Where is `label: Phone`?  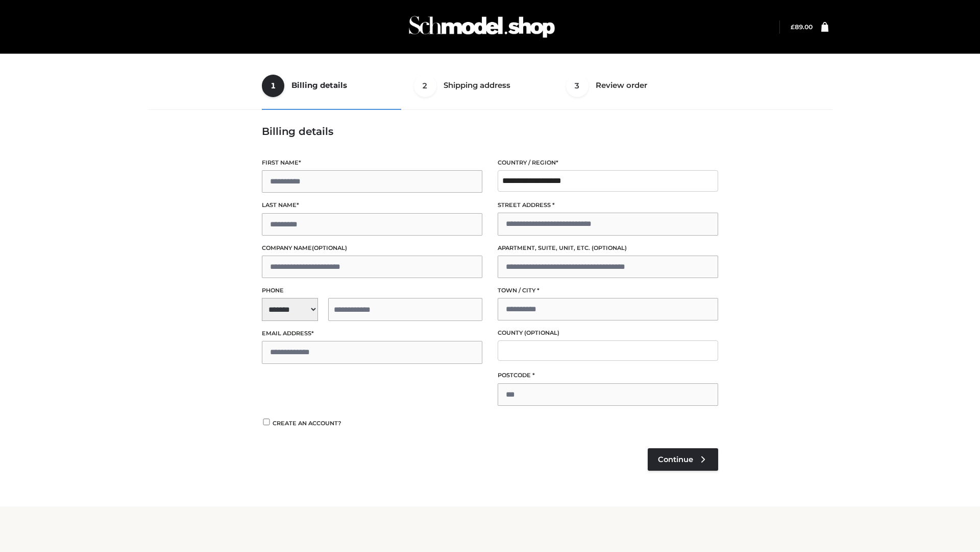 label: Phone is located at coordinates (372, 290).